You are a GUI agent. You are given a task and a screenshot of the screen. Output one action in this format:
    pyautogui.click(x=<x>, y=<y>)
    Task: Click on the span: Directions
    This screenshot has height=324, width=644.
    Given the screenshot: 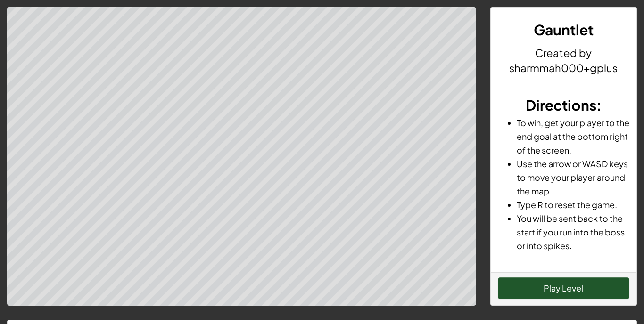 What is the action you would take?
    pyautogui.click(x=560, y=105)
    